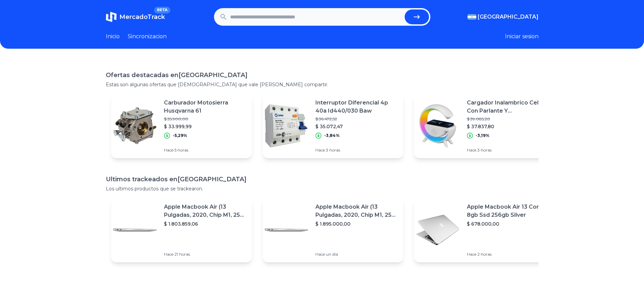 The height and width of the screenshot is (303, 644). I want to click on p: Interruptor Diferencial 4p 40a Id440/030 Baw, so click(357, 107).